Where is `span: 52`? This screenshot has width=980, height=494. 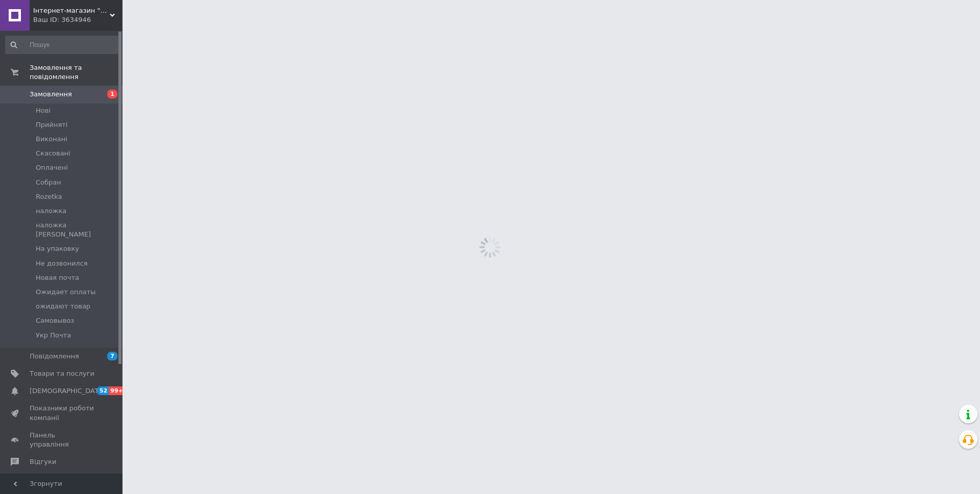
span: 52 is located at coordinates (103, 390).